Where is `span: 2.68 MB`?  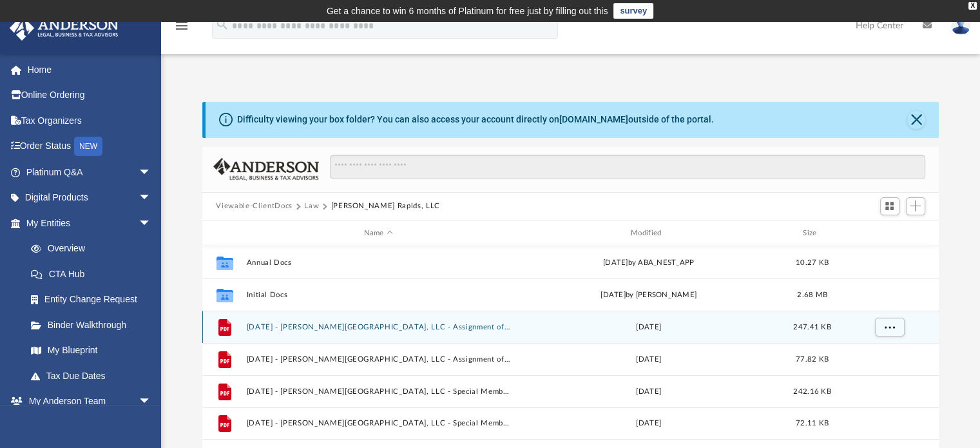
span: 2.68 MB is located at coordinates (812, 295).